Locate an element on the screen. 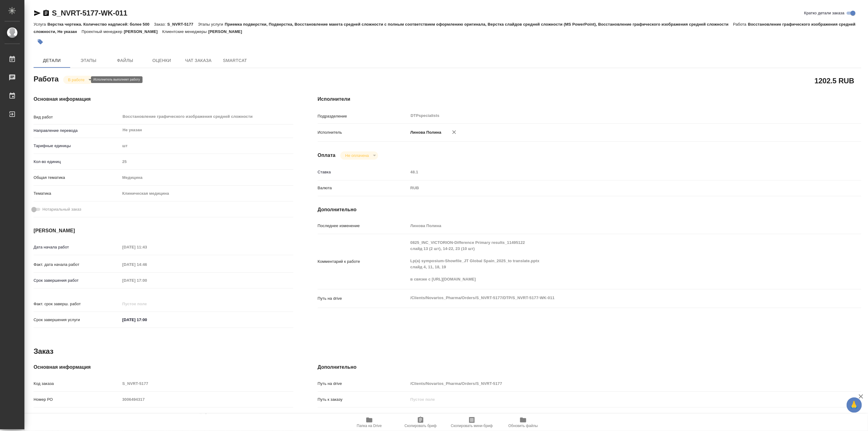 The height and width of the screenshot is (431, 868). p: Заказ: is located at coordinates (161, 24).